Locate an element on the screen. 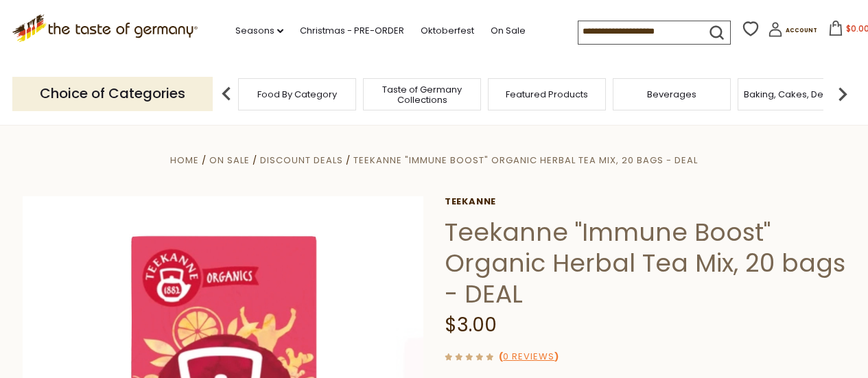 The height and width of the screenshot is (378, 868). span: Food By Category is located at coordinates (297, 94).